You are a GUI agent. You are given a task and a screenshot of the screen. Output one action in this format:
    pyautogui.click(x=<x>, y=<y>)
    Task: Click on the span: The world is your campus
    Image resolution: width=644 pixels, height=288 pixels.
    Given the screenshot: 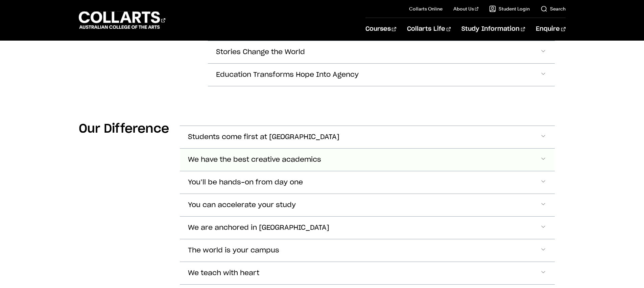 What is the action you would take?
    pyautogui.click(x=234, y=250)
    